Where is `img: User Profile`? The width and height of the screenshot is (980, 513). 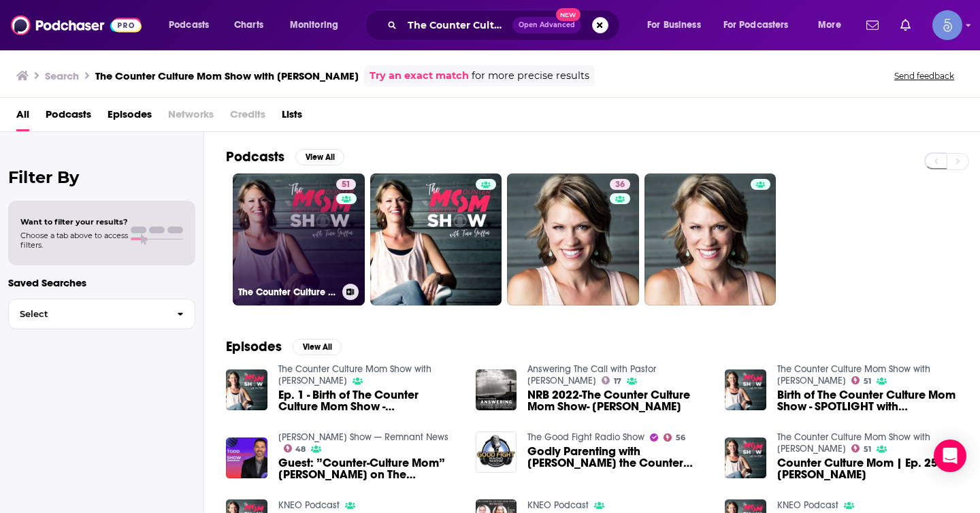
img: User Profile is located at coordinates (948, 25).